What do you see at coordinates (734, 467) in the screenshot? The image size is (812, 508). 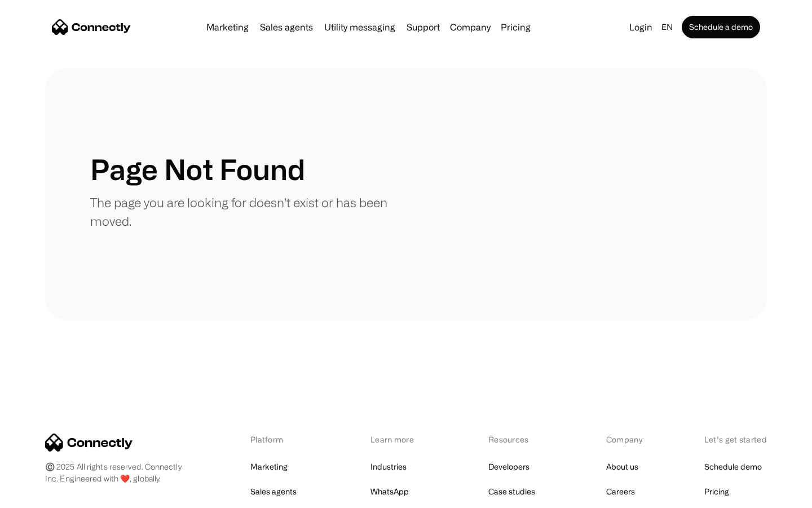 I see `a: Schedule demo` at bounding box center [734, 467].